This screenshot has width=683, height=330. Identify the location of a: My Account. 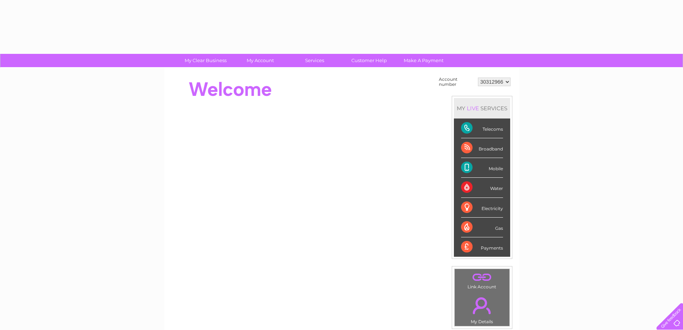
(260, 60).